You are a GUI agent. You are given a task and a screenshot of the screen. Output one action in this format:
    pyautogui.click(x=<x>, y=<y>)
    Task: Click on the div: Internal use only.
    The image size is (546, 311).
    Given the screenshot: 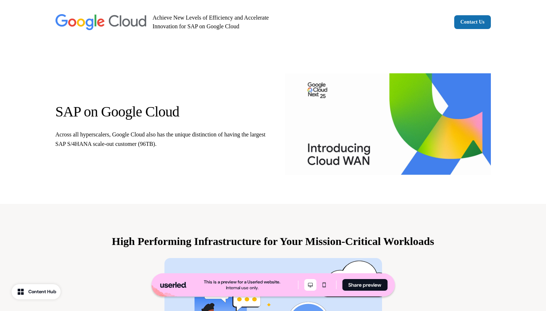 What is the action you would take?
    pyautogui.click(x=242, y=288)
    